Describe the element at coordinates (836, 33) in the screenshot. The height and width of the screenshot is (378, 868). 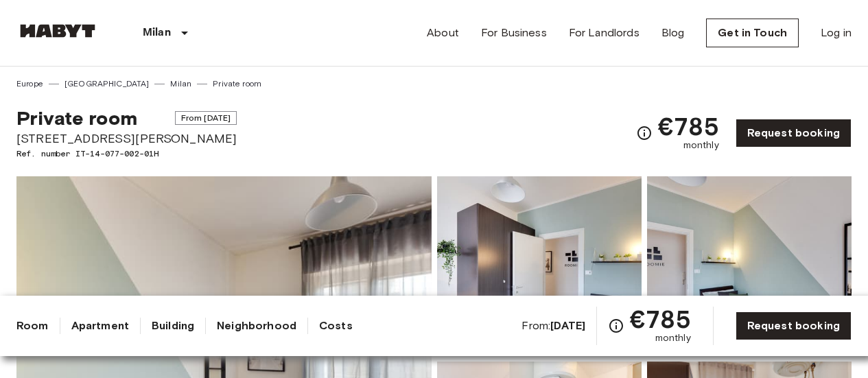
I see `a: Log in` at that location.